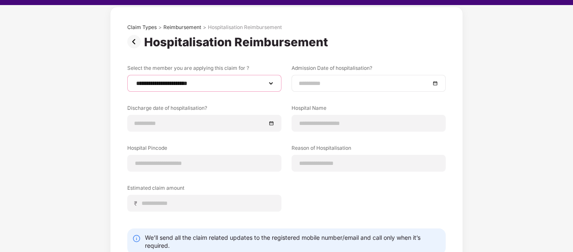 Image resolution: width=573 pixels, height=252 pixels. What do you see at coordinates (204, 109) in the screenshot?
I see `label: Discharge date of hospitalisation?` at bounding box center [204, 109].